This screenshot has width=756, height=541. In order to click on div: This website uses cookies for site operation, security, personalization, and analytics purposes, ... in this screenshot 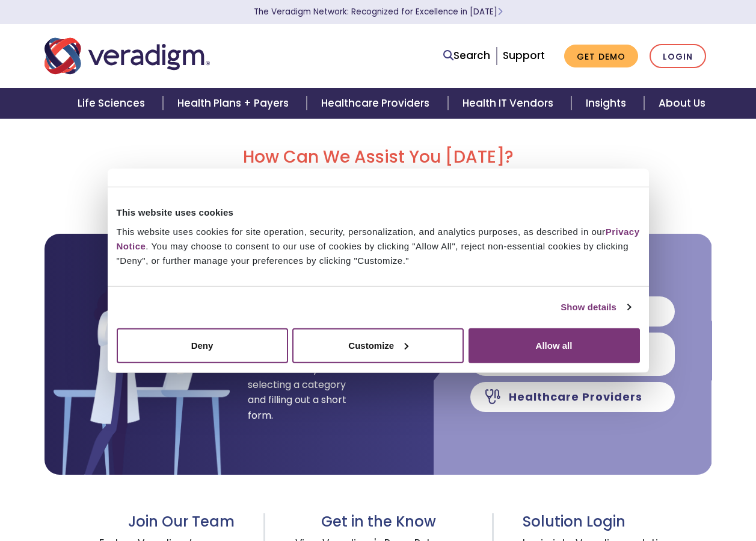, I will do `click(378, 246)`.